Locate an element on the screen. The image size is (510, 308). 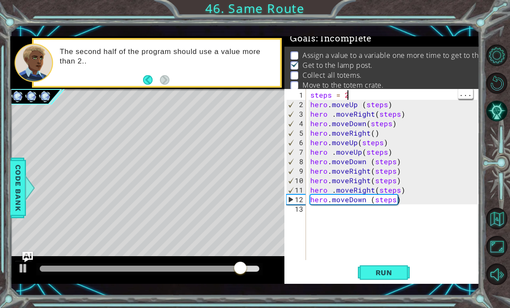
span: Goals is located at coordinates (331, 38).